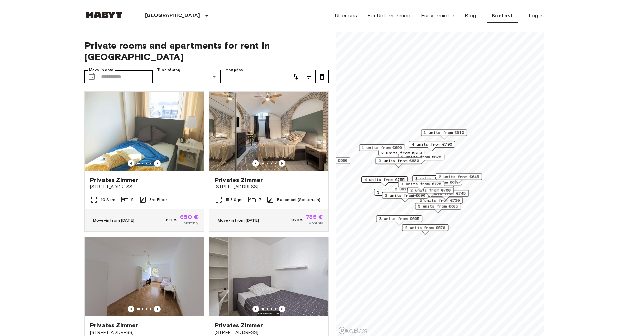 The image size is (628, 336). What do you see at coordinates (384, 180) in the screenshot?
I see `span: 4 units from €755` at bounding box center [384, 180].